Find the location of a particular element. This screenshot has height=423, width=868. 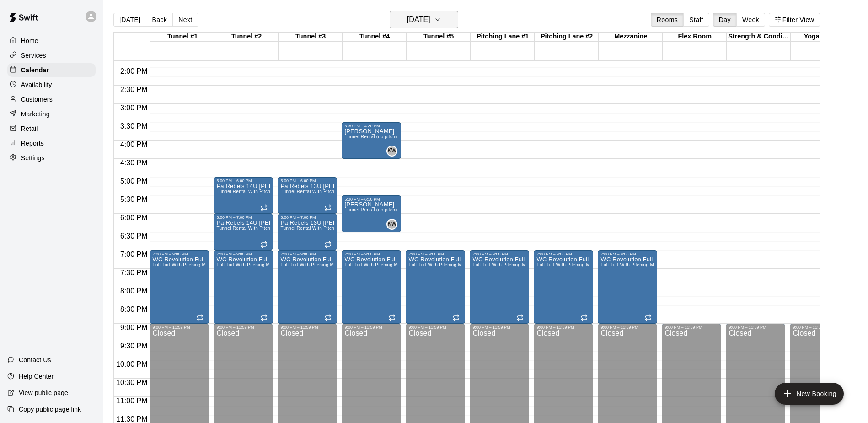

p: Services is located at coordinates (34, 56).